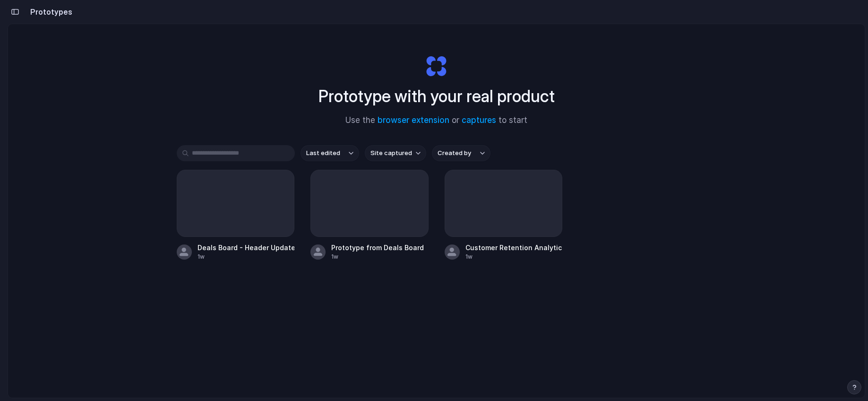 This screenshot has height=401, width=868. Describe the element at coordinates (329, 153) in the screenshot. I see `button: Last edited` at that location.